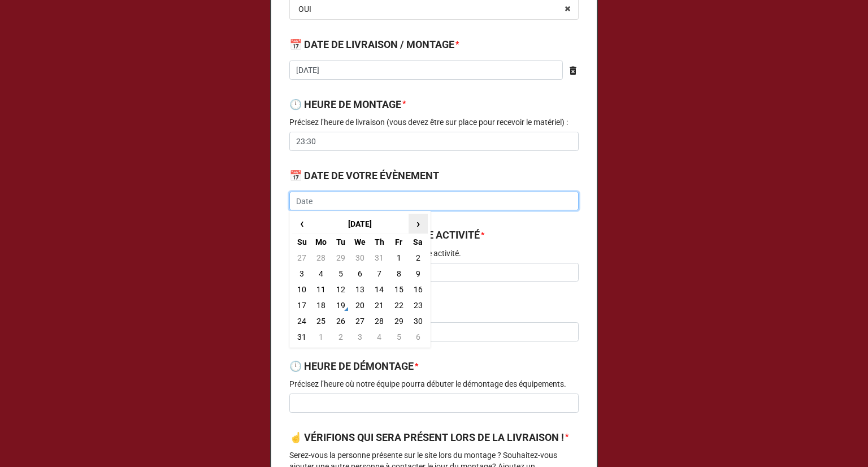 This screenshot has height=467, width=868. Describe the element at coordinates (360, 290) in the screenshot. I see `td: 13` at that location.